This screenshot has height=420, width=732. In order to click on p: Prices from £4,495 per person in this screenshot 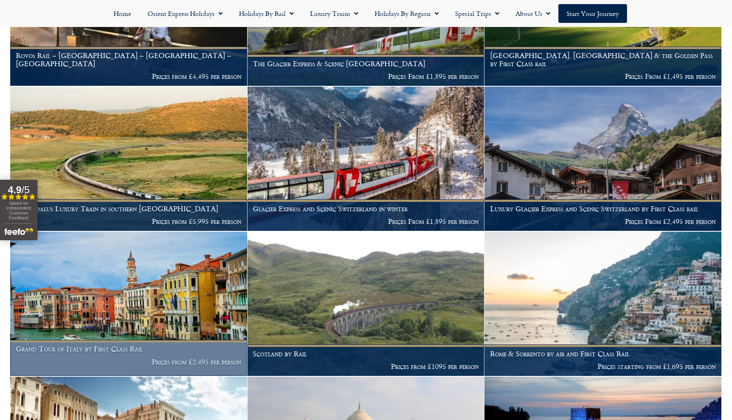, I will do `click(129, 76)`.